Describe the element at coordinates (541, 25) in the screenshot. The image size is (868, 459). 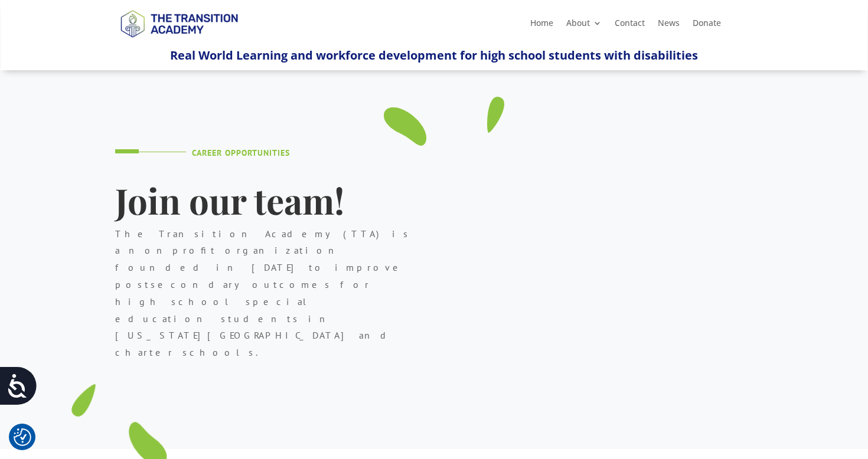
I see `a: Home` at that location.